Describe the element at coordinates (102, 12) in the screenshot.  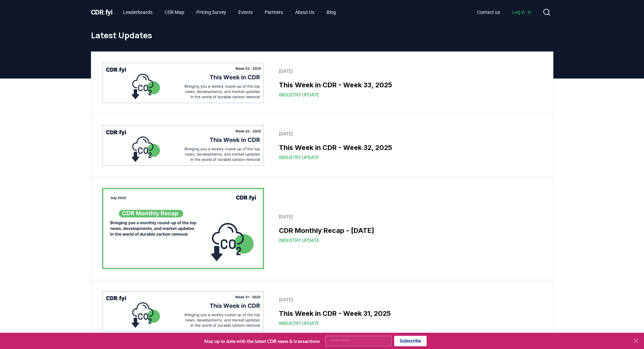
I see `a: CDR.fyi` at that location.